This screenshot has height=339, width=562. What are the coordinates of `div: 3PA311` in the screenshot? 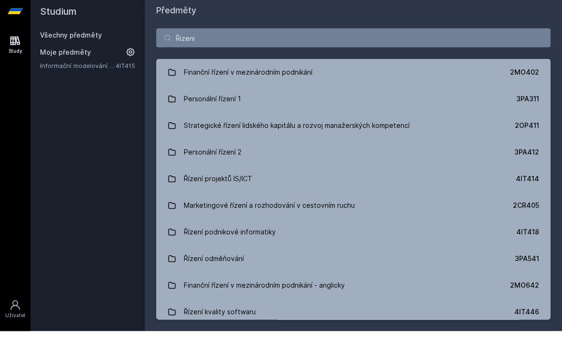 It's located at (527, 107).